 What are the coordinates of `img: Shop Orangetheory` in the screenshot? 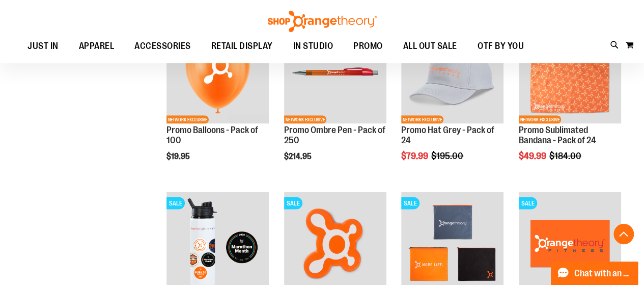 It's located at (322, 22).